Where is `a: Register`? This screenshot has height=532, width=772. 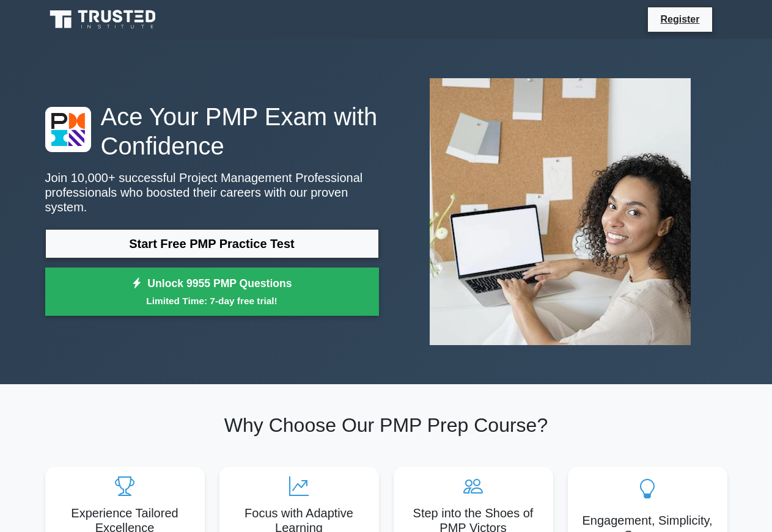
a: Register is located at coordinates (680, 19).